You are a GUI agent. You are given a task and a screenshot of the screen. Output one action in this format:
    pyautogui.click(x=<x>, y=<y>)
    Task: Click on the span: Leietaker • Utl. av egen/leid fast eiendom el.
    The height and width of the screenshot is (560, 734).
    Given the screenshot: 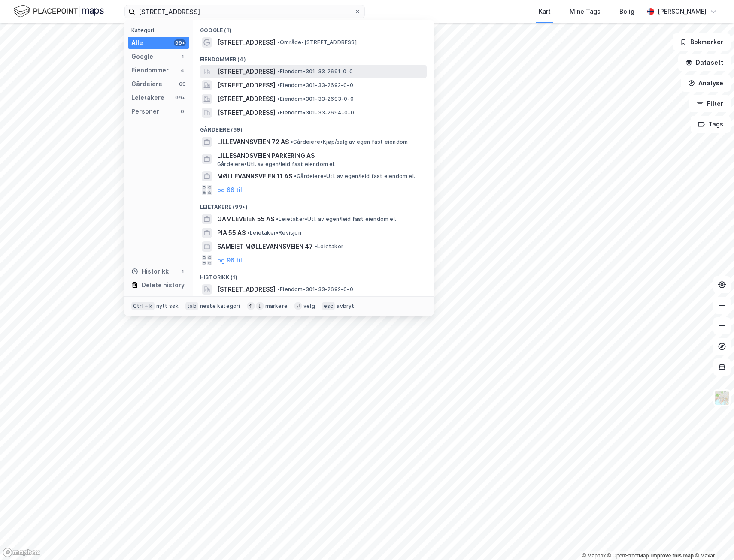 What is the action you would take?
    pyautogui.click(x=336, y=219)
    